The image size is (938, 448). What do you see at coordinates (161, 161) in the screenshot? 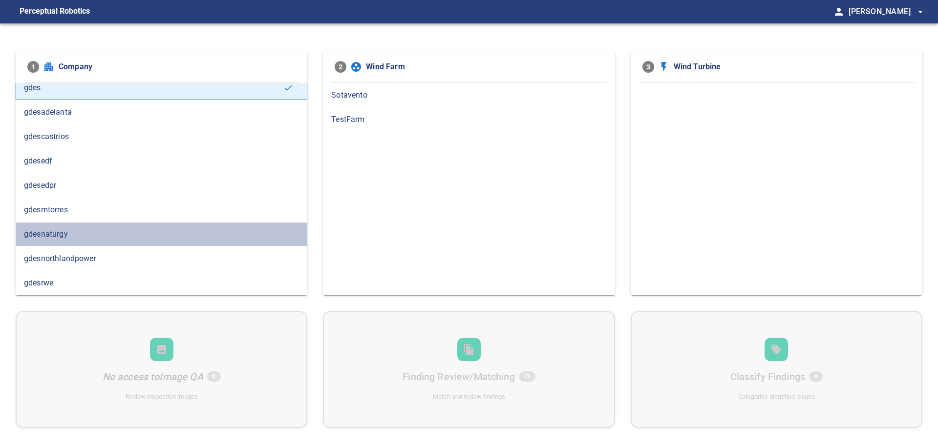
I see `div: gdesedf` at bounding box center [161, 161].